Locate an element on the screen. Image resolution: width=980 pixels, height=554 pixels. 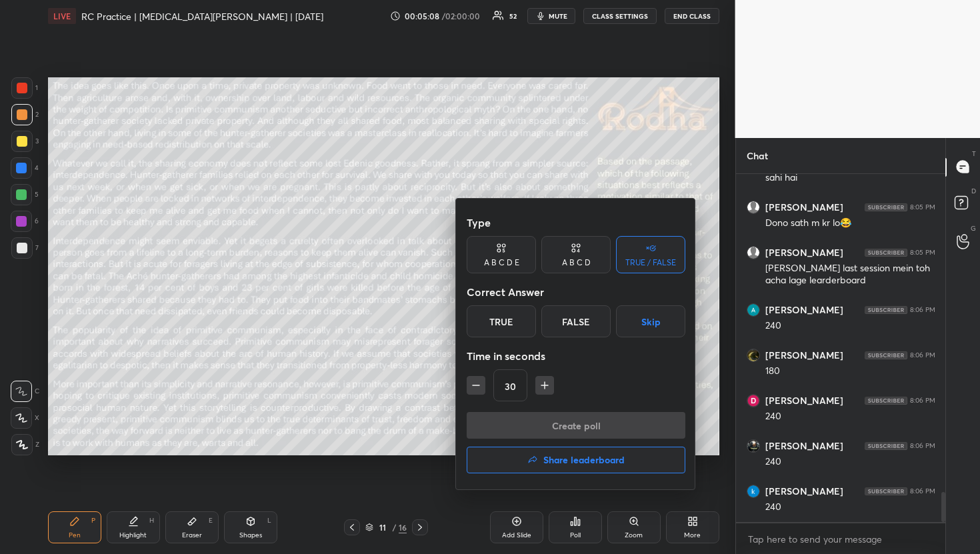
button: Share leaderboard is located at coordinates (576, 460).